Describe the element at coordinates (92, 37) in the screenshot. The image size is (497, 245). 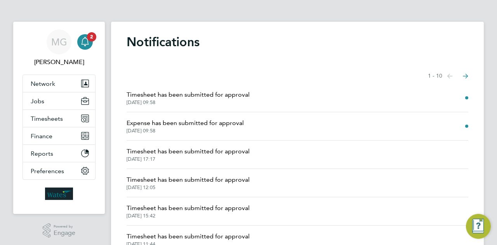
I see `span: 2` at that location.